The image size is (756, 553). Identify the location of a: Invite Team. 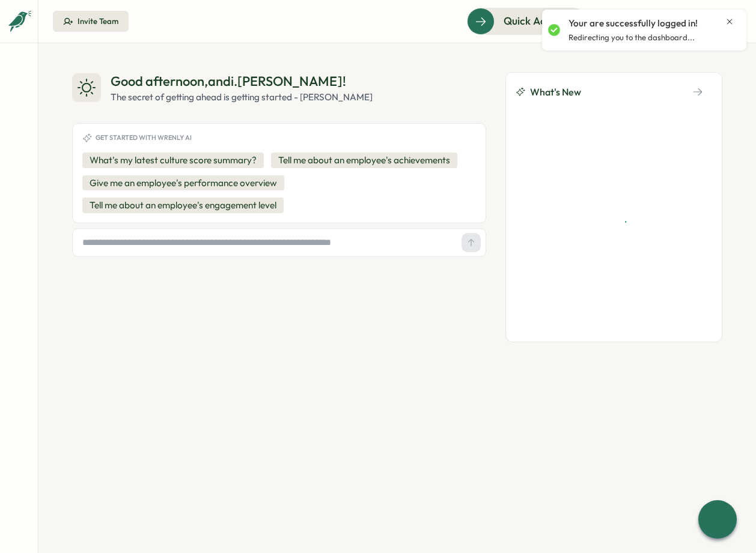
(91, 21).